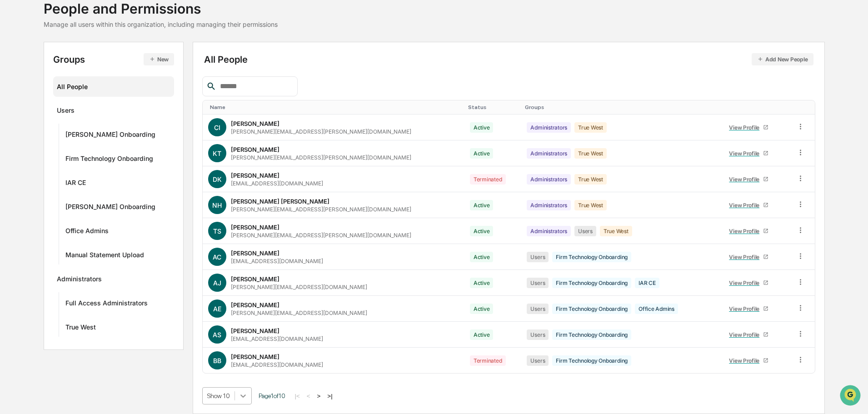  Describe the element at coordinates (33, 208) in the screenshot. I see `a: 🔎Data Lookup` at that location.